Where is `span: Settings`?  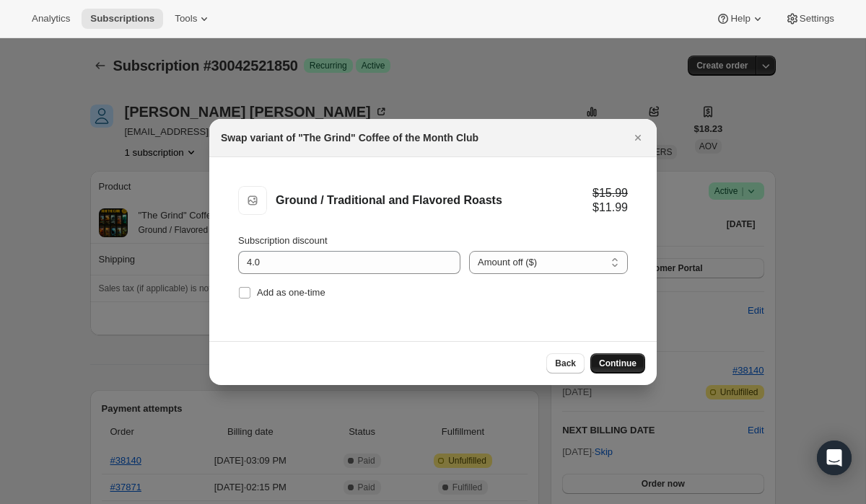 span: Settings is located at coordinates (816, 18).